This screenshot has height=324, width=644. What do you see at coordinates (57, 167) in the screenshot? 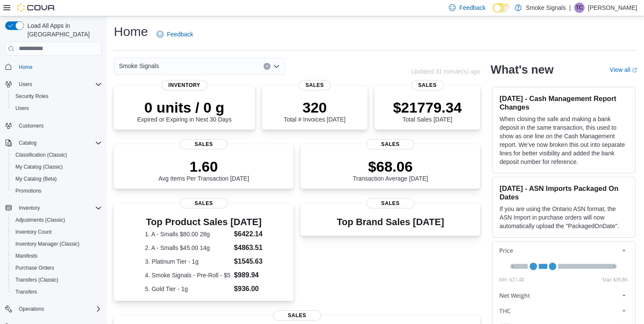
I see `button: My Catalog (Classic)` at bounding box center [57, 167].